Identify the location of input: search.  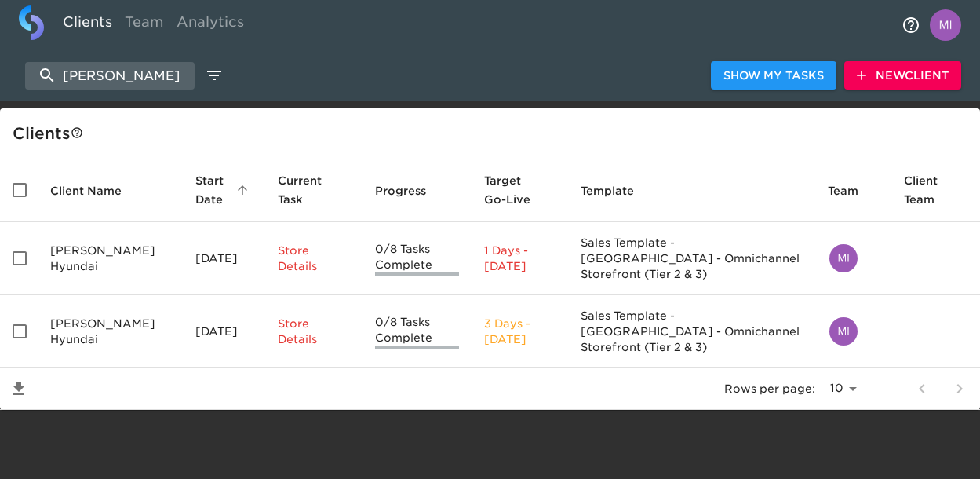
(110, 75).